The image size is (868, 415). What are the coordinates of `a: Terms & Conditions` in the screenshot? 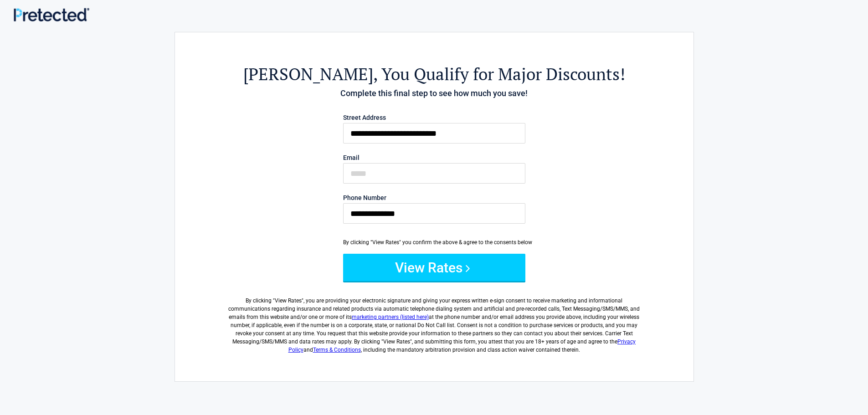 It's located at (337, 350).